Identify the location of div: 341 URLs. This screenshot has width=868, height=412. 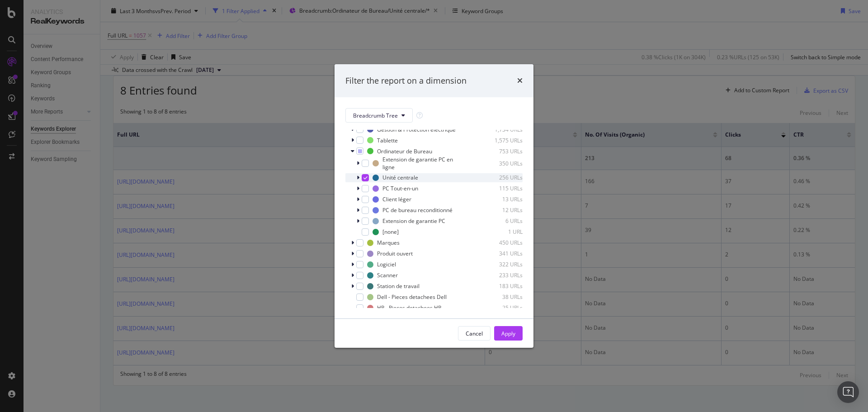
(501, 253).